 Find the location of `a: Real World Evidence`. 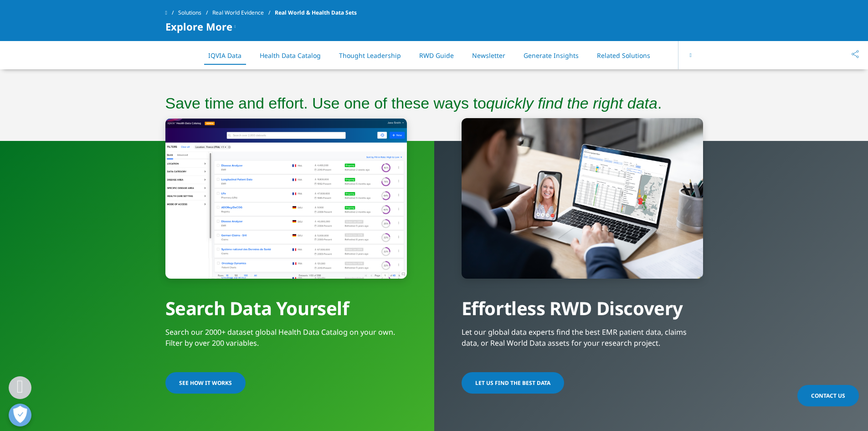

a: Real World Evidence is located at coordinates (243, 13).